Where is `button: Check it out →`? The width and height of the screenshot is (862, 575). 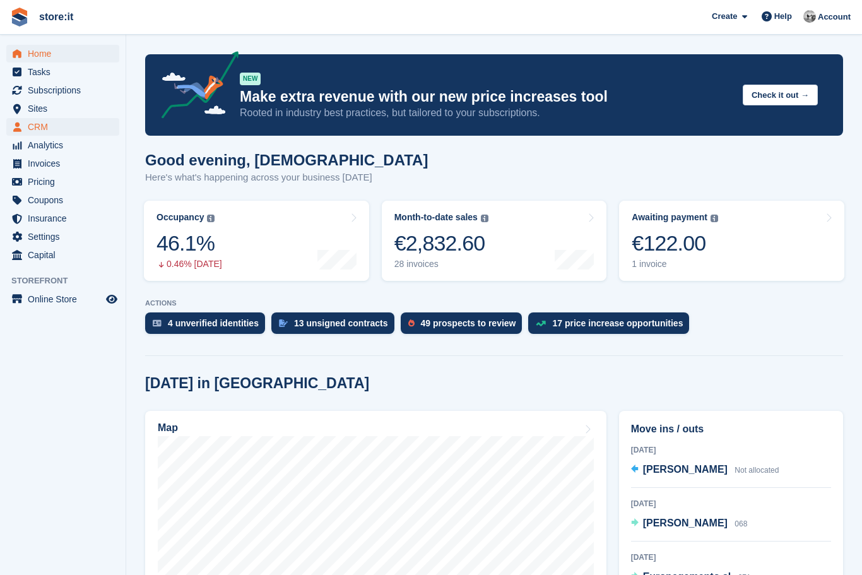 button: Check it out → is located at coordinates (780, 95).